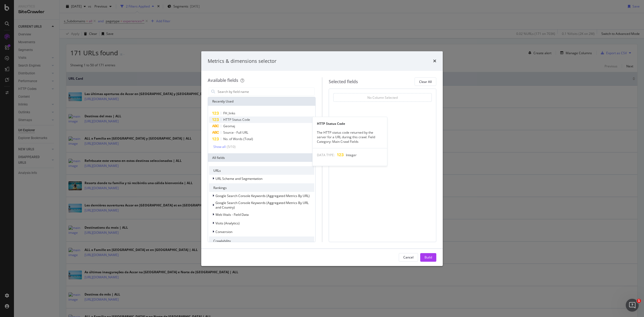 The image size is (644, 317). I want to click on span: No. of Words (Total), so click(238, 139).